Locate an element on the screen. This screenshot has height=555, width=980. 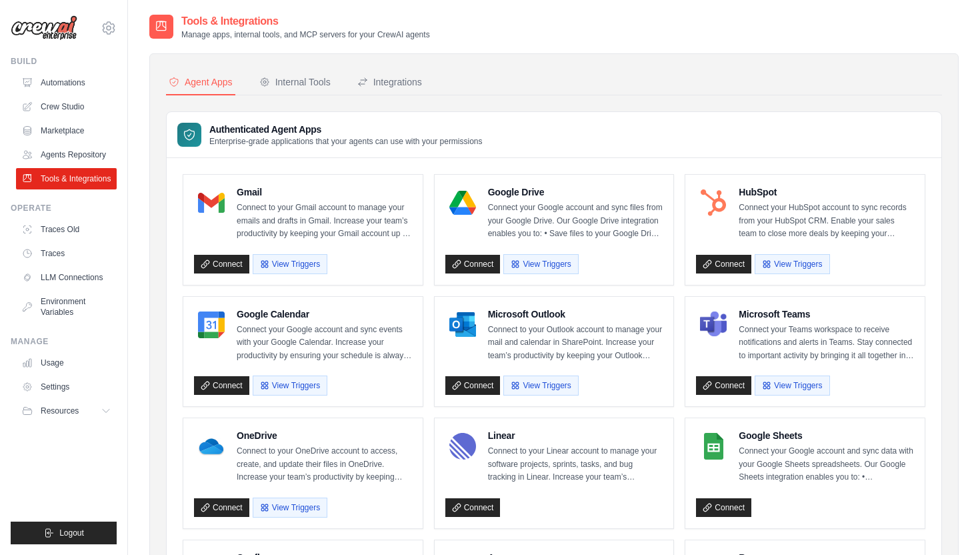
button: Internal Tools is located at coordinates (295, 83).